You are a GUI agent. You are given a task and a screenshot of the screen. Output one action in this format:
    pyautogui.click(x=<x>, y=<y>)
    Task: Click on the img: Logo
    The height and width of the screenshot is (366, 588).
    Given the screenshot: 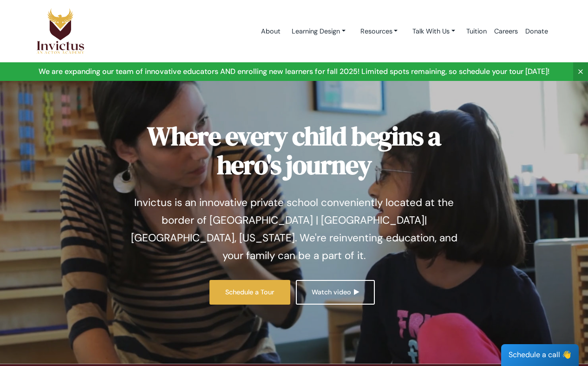 What is the action you would take?
    pyautogui.click(x=60, y=31)
    